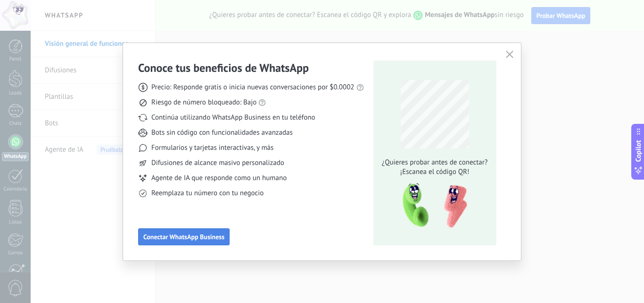 The image size is (644, 303). Describe the element at coordinates (204, 103) in the screenshot. I see `span: Riesgo de número bloqueado: Bajo` at that location.